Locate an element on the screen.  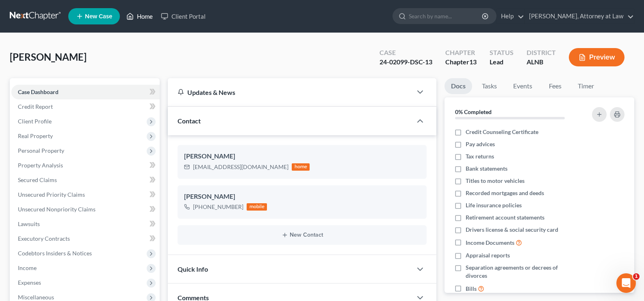
span: Personal Property is located at coordinates (41, 150).